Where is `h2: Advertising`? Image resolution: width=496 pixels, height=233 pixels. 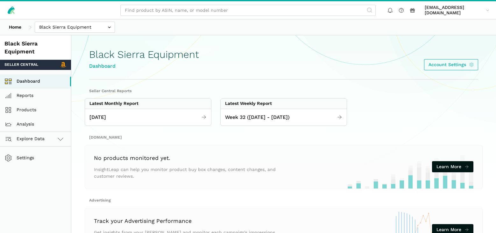
h2: Advertising is located at coordinates (284, 201).